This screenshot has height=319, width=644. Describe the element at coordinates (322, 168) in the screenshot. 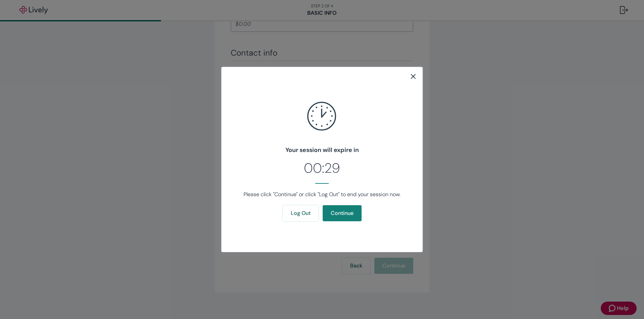

I see `h2: 00:29` at that location.